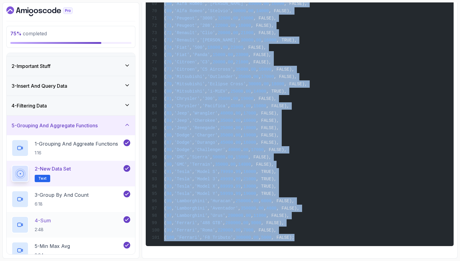  What do you see at coordinates (29, 106) in the screenshot?
I see `h3: 4 - Filtering Data` at bounding box center [29, 106].